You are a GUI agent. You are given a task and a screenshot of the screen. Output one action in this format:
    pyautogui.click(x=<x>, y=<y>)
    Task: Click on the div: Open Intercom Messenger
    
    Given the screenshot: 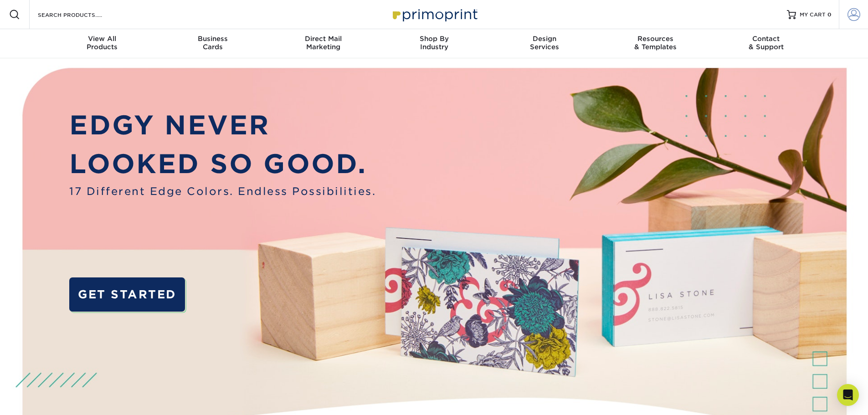 What is the action you would take?
    pyautogui.click(x=848, y=395)
    